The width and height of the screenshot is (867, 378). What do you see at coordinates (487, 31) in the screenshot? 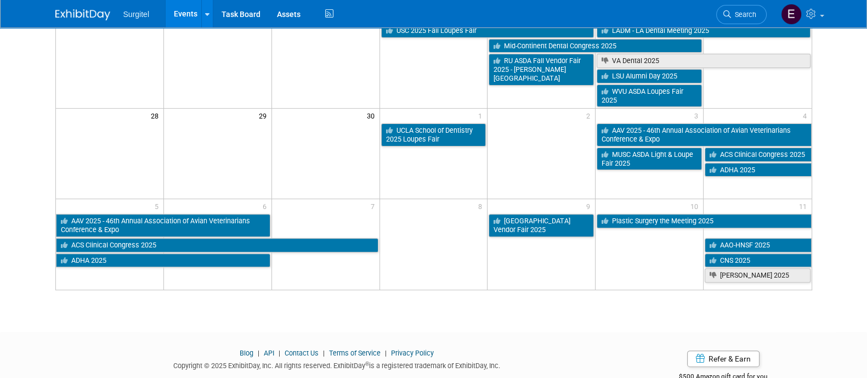
I see `a: USC 2025 Fall Loupes Fair` at bounding box center [487, 31].